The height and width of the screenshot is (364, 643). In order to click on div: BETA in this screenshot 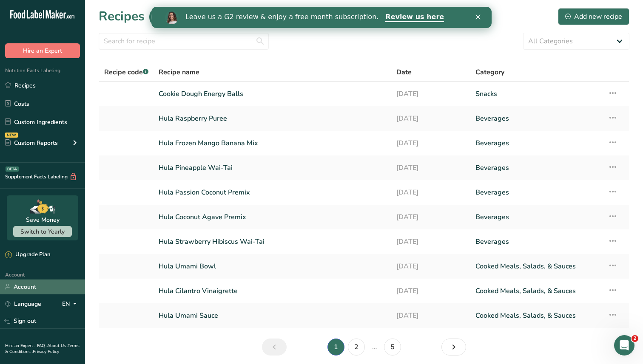, I will do `click(12, 169)`.